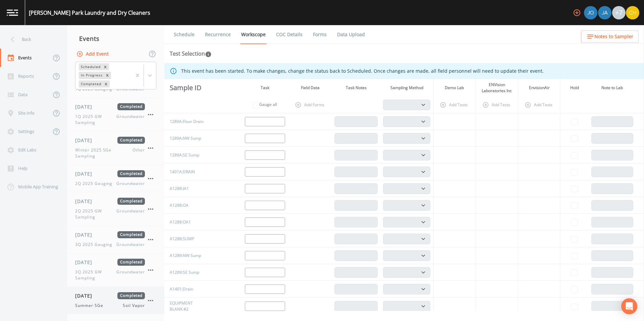 The height and width of the screenshot is (321, 644). Describe the element at coordinates (289, 35) in the screenshot. I see `a: COC Details` at that location.